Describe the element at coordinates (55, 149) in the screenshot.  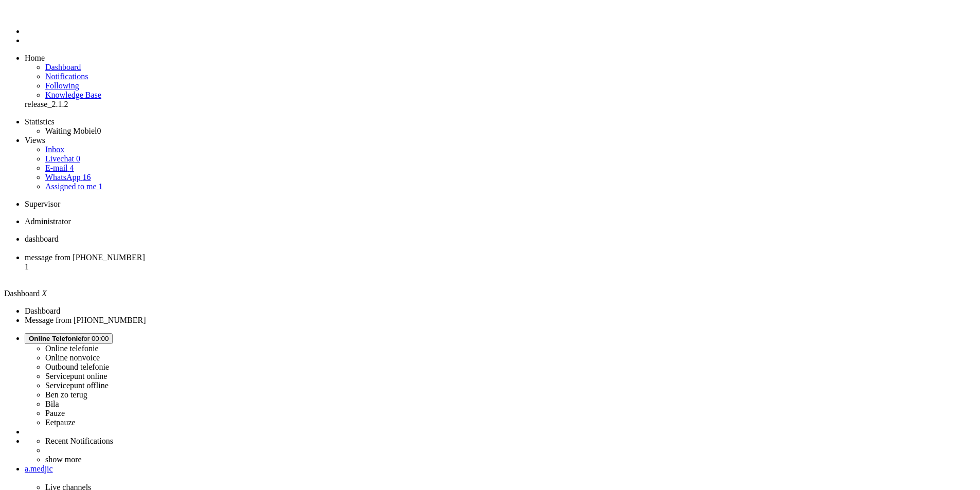
I see `span: Inbox` at that location.